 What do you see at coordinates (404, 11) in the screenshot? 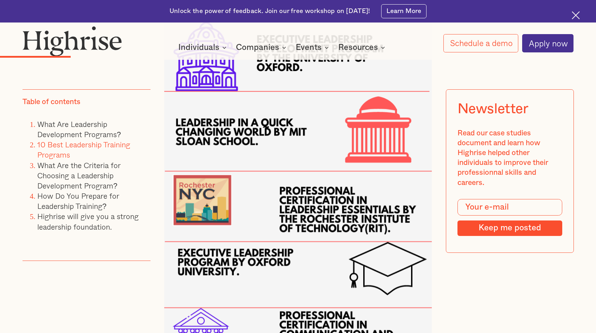
I see `a: Learn More` at bounding box center [404, 11].